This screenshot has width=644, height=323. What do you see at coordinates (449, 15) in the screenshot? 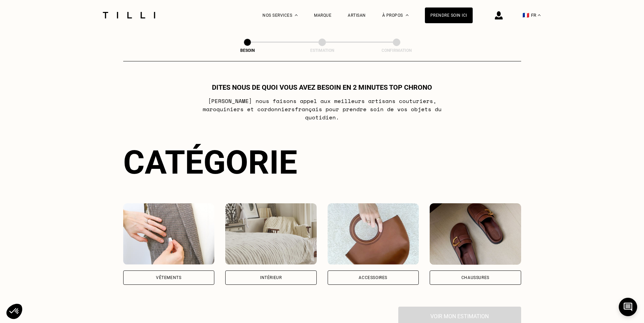
I see `a: Prendre soin ici` at bounding box center [449, 15].